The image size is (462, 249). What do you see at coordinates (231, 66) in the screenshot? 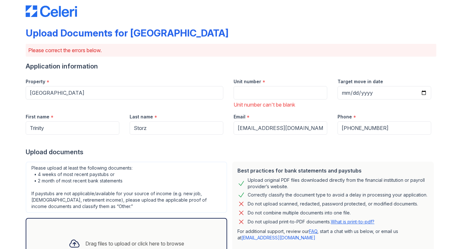
I see `div: Application information` at bounding box center [231, 66].